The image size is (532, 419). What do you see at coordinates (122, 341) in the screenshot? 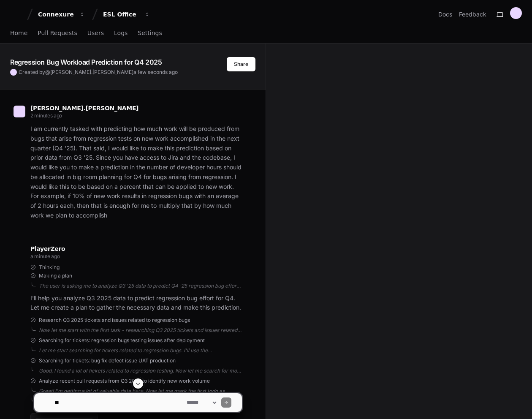
I see `span: Searching for tickets: regression bugs testing issues after deployment` at bounding box center [122, 341].